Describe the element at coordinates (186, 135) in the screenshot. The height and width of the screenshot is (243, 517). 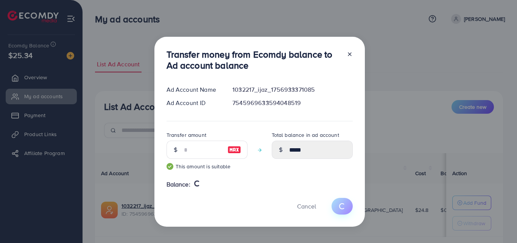
I see `label: Transfer amount` at that location.